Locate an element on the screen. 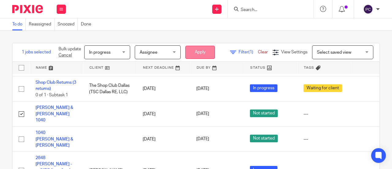  a: Snoozed is located at coordinates (68, 24).